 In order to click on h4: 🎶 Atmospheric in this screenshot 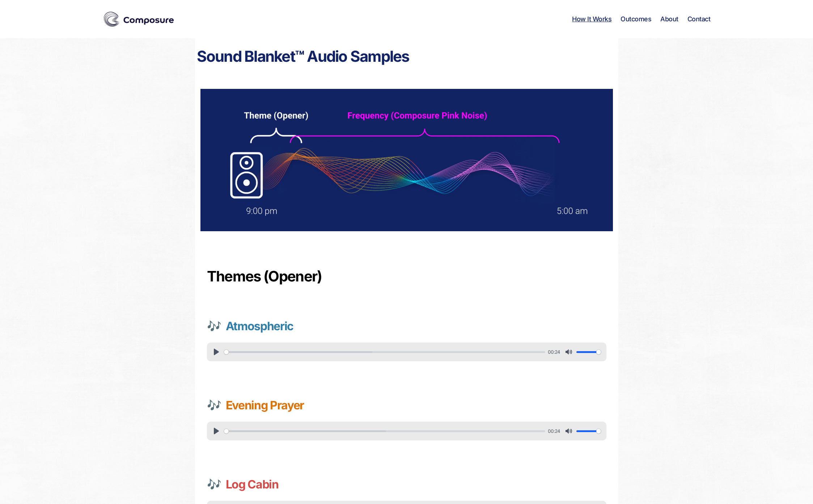, I will do `click(407, 326)`.